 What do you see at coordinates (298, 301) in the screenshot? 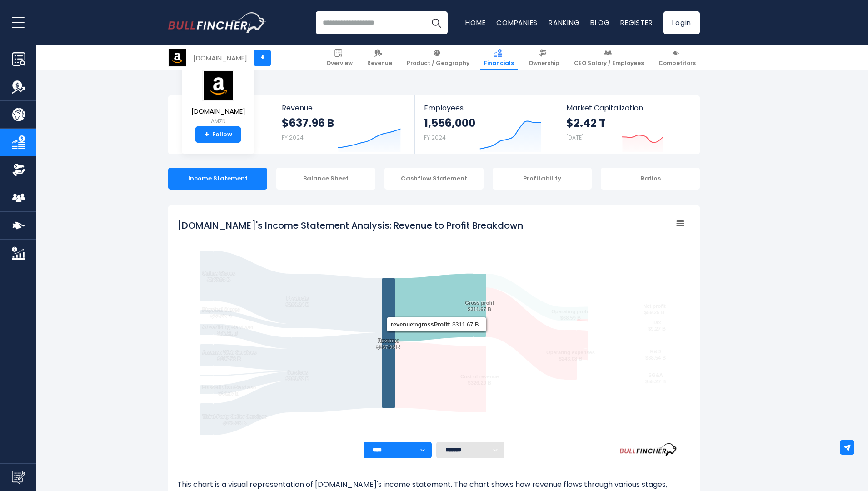
I see `text: Products $268.24 B` at bounding box center [298, 301].